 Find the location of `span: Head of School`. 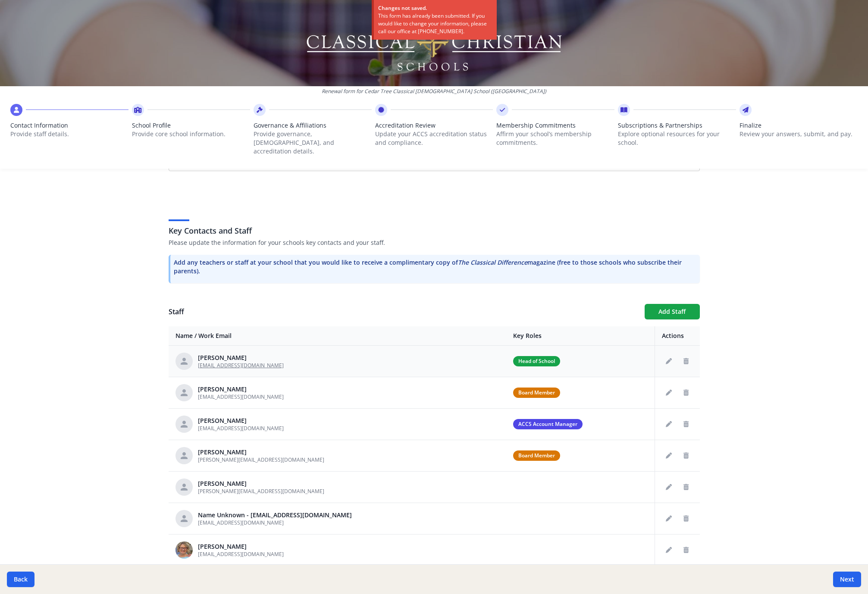

span: Head of School is located at coordinates (537, 361).